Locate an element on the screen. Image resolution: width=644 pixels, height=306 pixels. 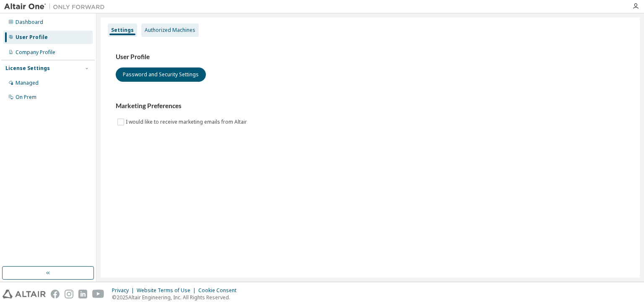
h3: User Profile is located at coordinates (370, 57).